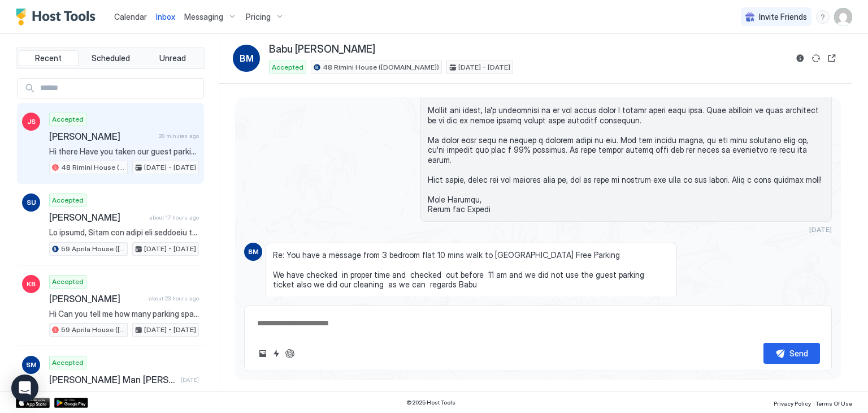 The width and height of the screenshot is (868, 413). What do you see at coordinates (124, 395) in the screenshot?
I see `span: Lo Ipsu Dol, Si amet cons adipi el s doeiu, te incid utla et dolorem ali enimadmin ven quisnost e...` at bounding box center [124, 395].